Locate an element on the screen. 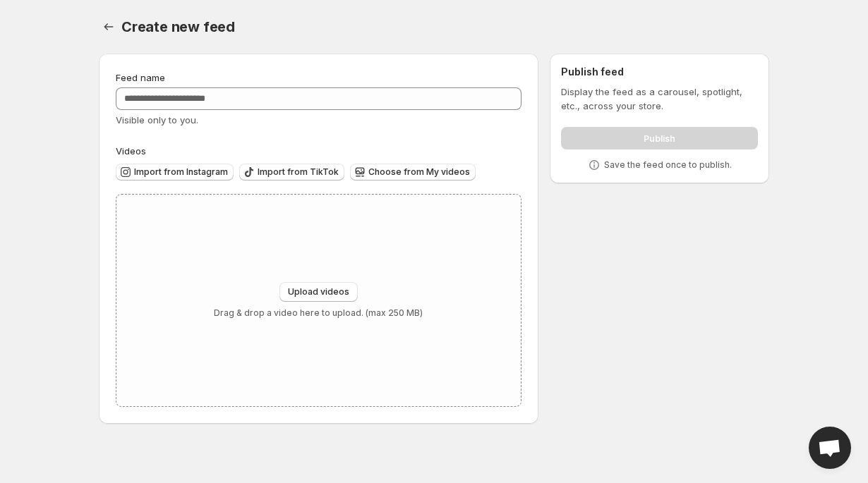 The width and height of the screenshot is (868, 483). span: Choose from My videos is located at coordinates (420, 172).